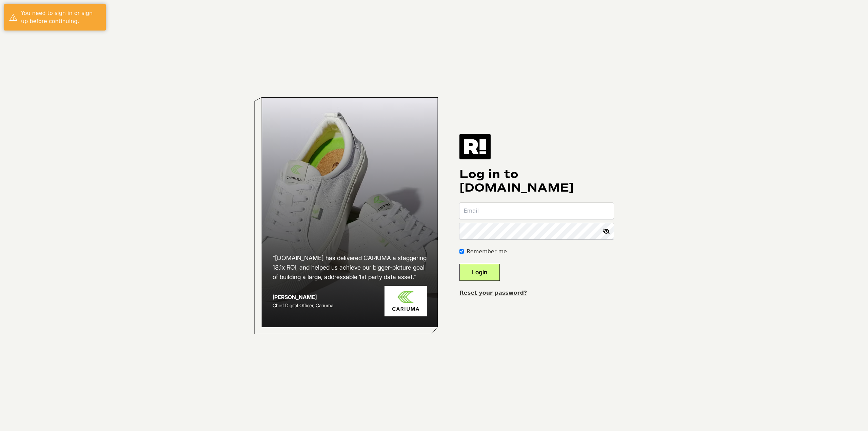 Image resolution: width=868 pixels, height=431 pixels. What do you see at coordinates (494, 292) in the screenshot?
I see `a: Reset your password?` at bounding box center [494, 292].